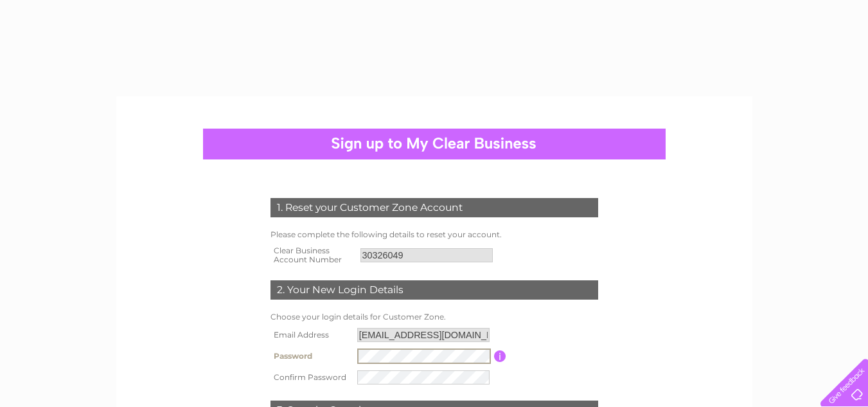 The width and height of the screenshot is (868, 407). What do you see at coordinates (434, 317) in the screenshot?
I see `td: Choose your login details for Customer Zone.` at bounding box center [434, 317].